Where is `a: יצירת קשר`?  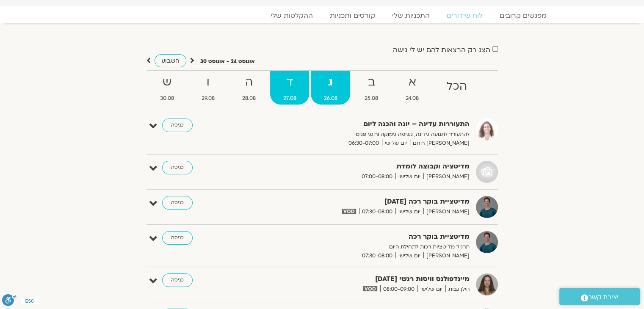
a: יצירת קשר is located at coordinates (600, 296).